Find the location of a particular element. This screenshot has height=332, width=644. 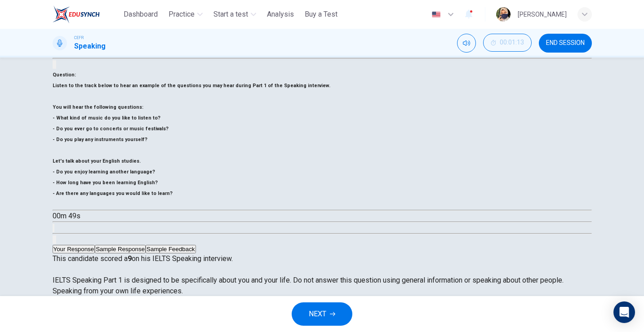

button: Your Response is located at coordinates (74, 249).